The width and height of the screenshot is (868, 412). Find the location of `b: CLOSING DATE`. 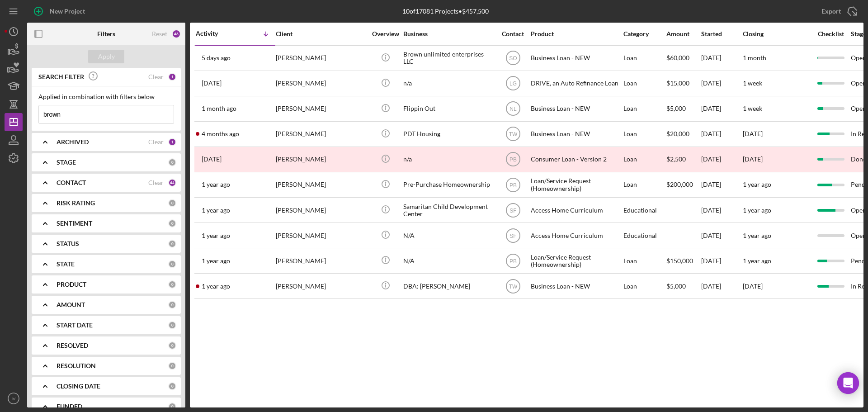

b: CLOSING DATE is located at coordinates (78, 386).